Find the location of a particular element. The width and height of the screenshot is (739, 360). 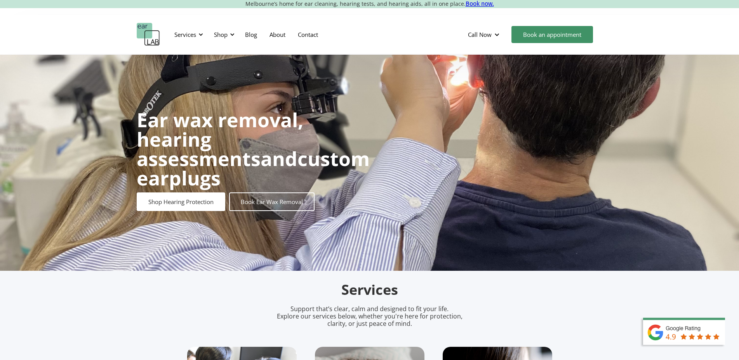

a: Blog is located at coordinates (251, 35).